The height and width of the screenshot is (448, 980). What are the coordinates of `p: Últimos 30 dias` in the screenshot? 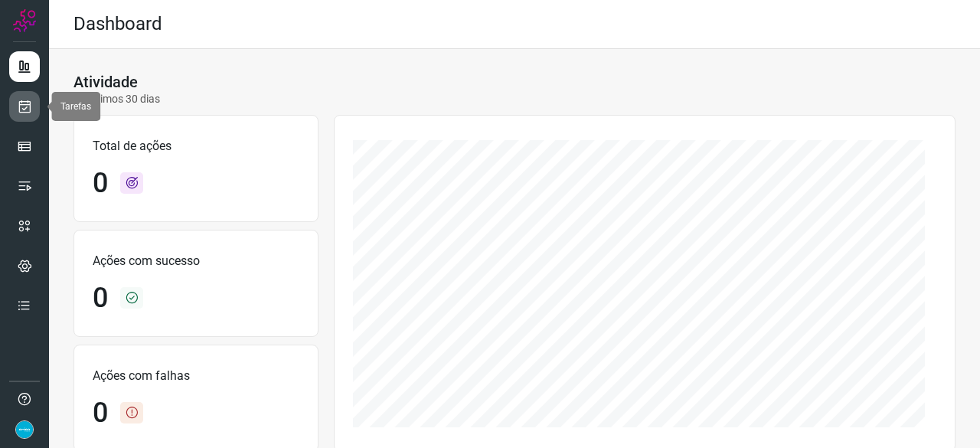 It's located at (116, 99).